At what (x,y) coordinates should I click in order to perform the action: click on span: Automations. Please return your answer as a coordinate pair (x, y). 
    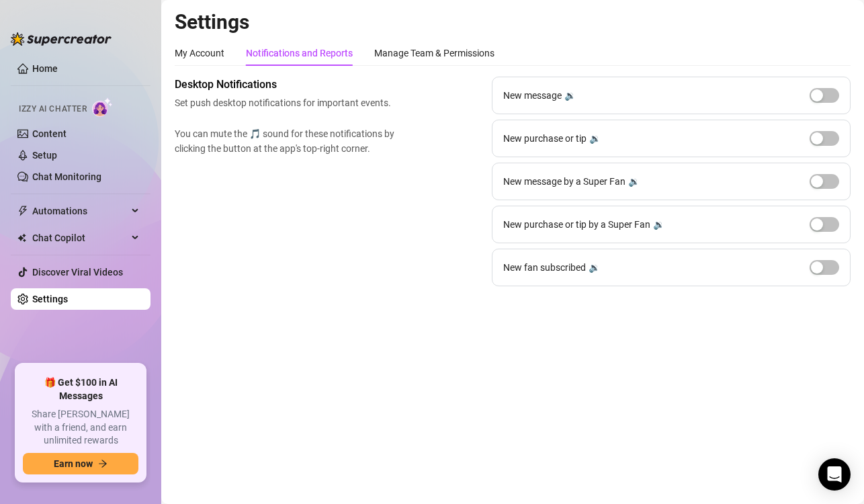
    Looking at the image, I should click on (80, 211).